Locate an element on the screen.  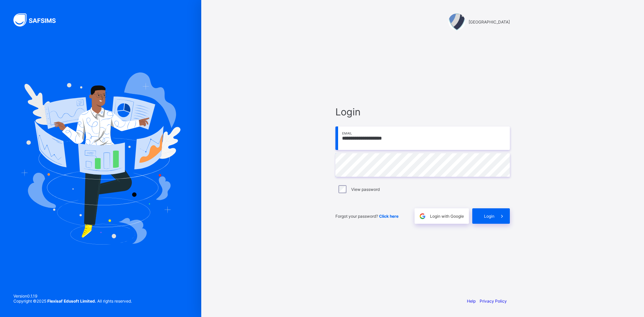
span: Login with Google is located at coordinates (447, 216).